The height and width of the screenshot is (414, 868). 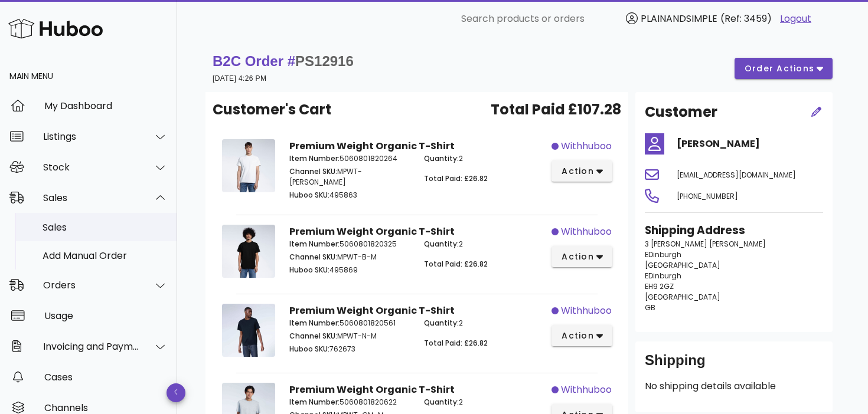 What do you see at coordinates (556, 110) in the screenshot?
I see `span: Total Paid £107.28` at bounding box center [556, 110].